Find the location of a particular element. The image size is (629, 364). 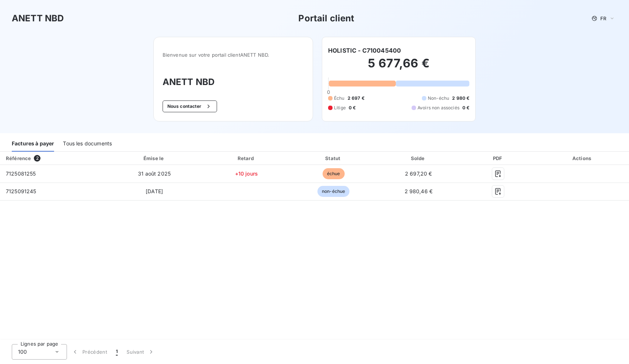

span: Litige is located at coordinates (340, 108).